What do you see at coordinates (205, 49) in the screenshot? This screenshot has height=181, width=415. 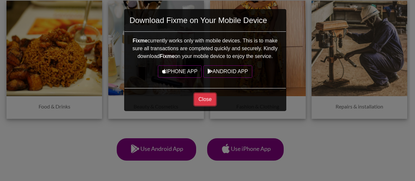 I see `p: currently works only with mobile devices. This is to make sure all transactions are completed qui...` at bounding box center [205, 49].